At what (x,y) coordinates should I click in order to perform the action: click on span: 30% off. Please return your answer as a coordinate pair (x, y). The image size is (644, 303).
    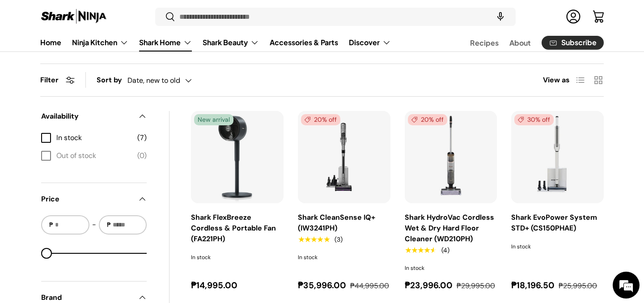
    Looking at the image, I should click on (534, 120).